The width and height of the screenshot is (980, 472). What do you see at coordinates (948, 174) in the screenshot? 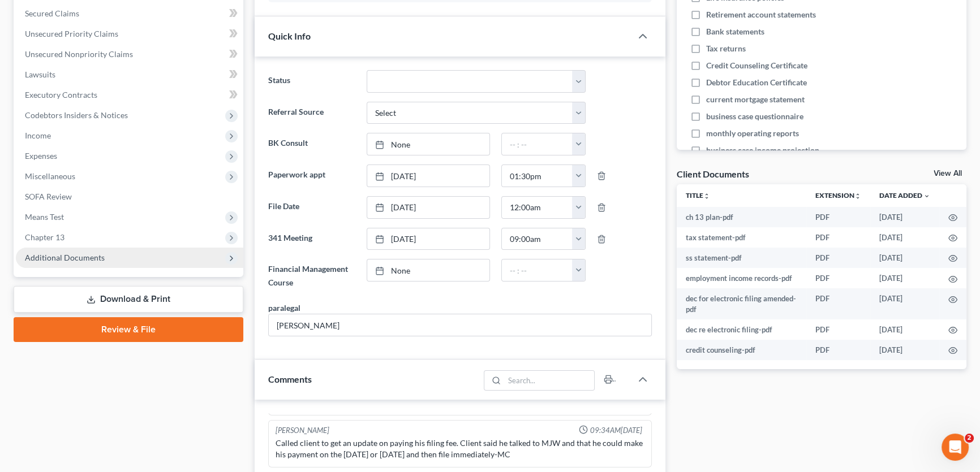
I see `a: View All` at bounding box center [948, 174].